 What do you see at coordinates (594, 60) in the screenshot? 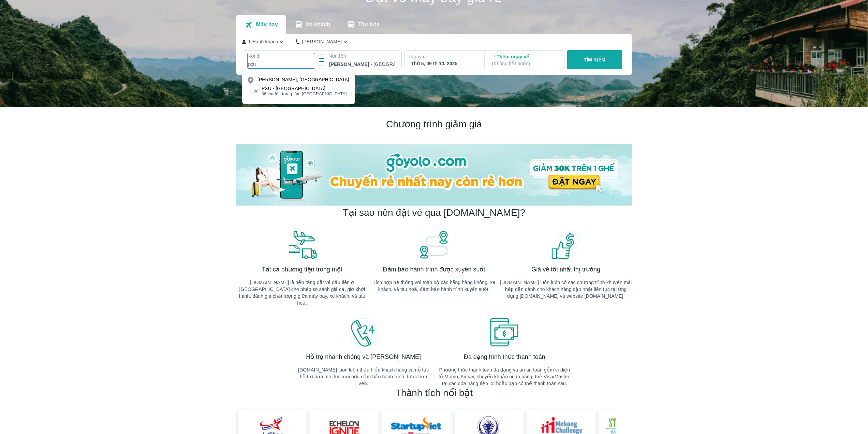
I see `p: TÌM KIẾM` at bounding box center [594, 60].